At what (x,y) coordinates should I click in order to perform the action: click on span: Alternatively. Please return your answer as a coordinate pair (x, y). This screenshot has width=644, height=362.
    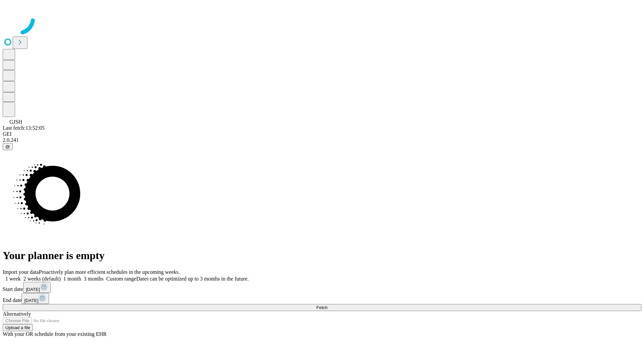
    Looking at the image, I should click on (17, 314).